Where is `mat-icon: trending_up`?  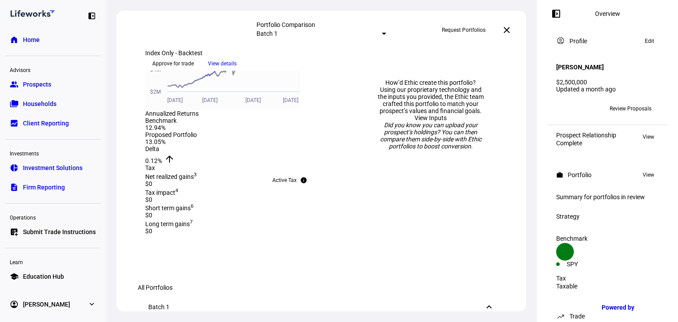 mat-icon: trending_up is located at coordinates (560, 316).